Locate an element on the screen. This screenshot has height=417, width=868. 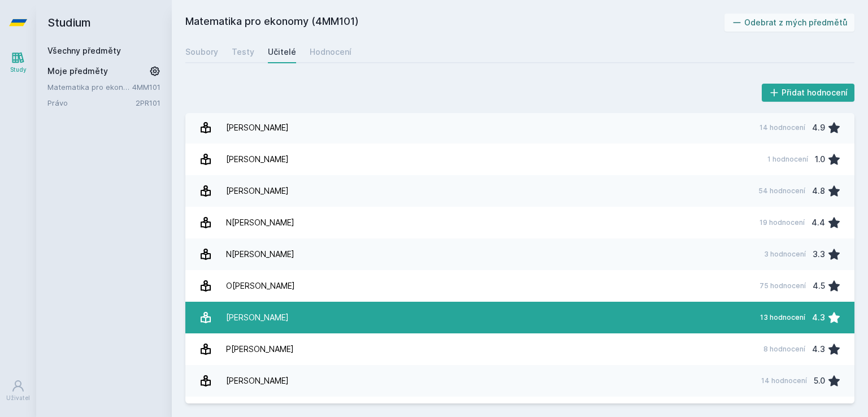
span: Moje předměty is located at coordinates (77, 71).